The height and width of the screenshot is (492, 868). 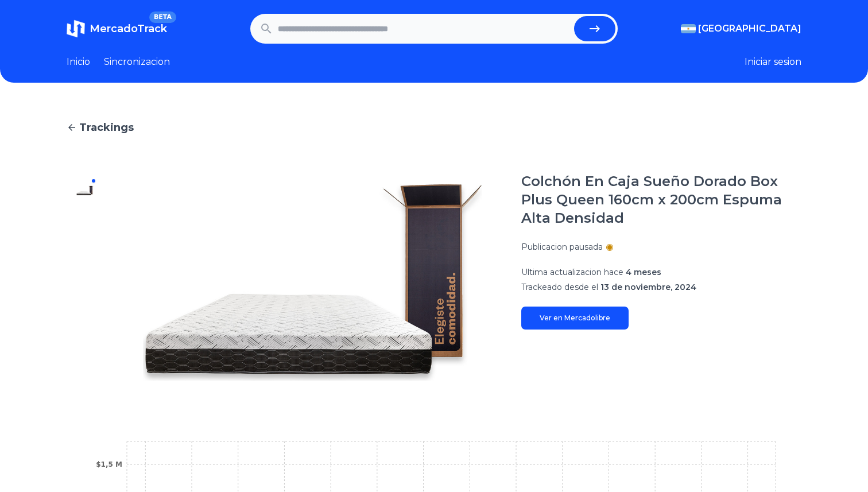 What do you see at coordinates (106, 127) in the screenshot?
I see `span: Trackings` at bounding box center [106, 127].